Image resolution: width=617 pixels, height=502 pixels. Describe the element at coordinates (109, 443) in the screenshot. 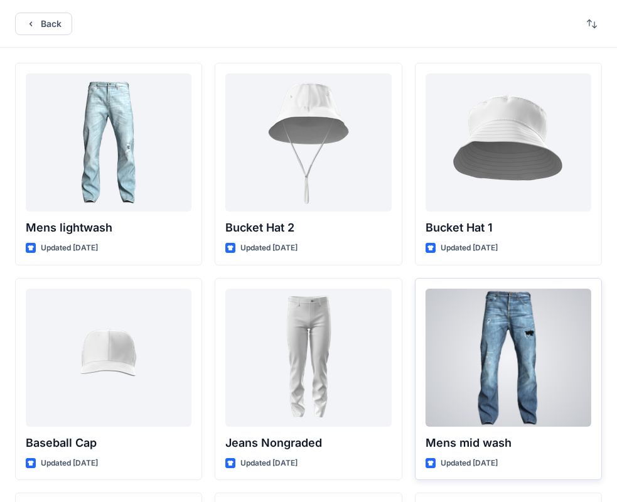

I see `p: Baseball Cap` at that location.